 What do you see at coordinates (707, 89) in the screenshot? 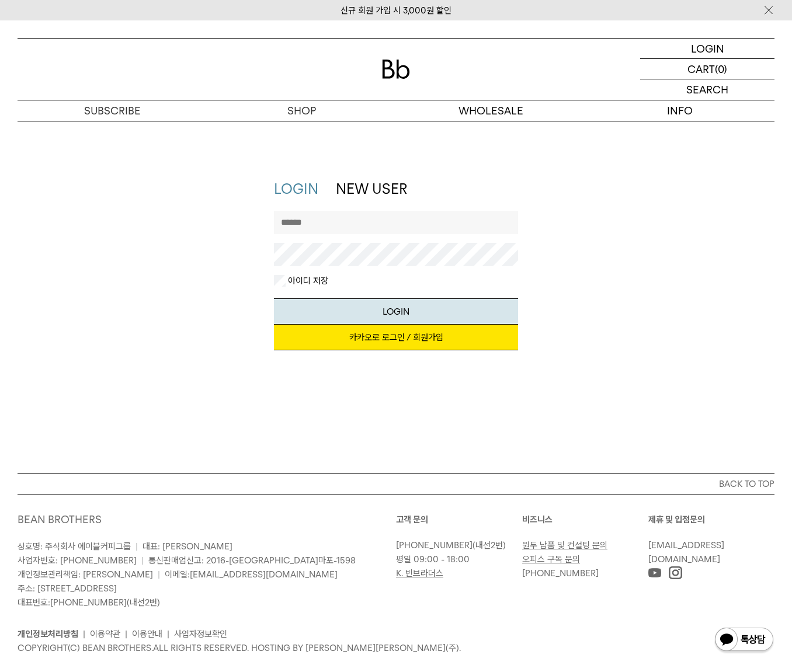
I see `p: SEARCH` at bounding box center [707, 89].